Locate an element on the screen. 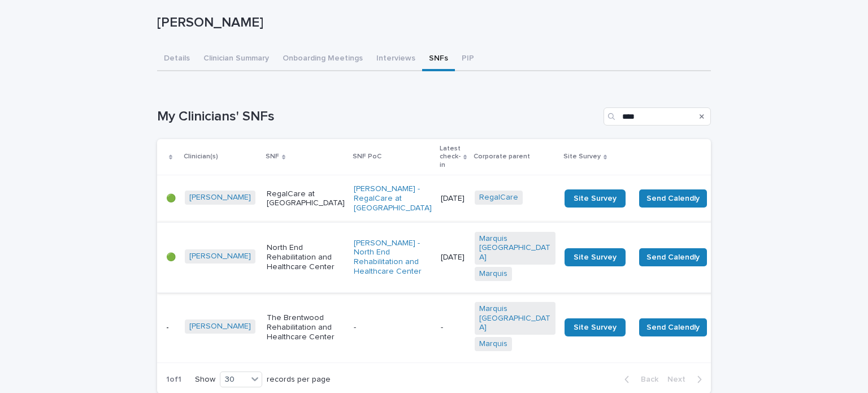 Image resolution: width=868 pixels, height=393 pixels. button: SNFs is located at coordinates (438, 59).